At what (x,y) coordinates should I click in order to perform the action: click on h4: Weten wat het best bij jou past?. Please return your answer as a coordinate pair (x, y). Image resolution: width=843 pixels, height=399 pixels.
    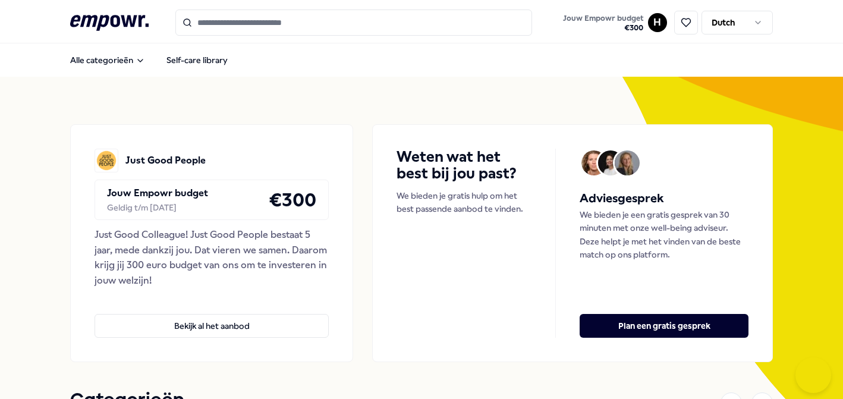
    Looking at the image, I should click on (464, 165).